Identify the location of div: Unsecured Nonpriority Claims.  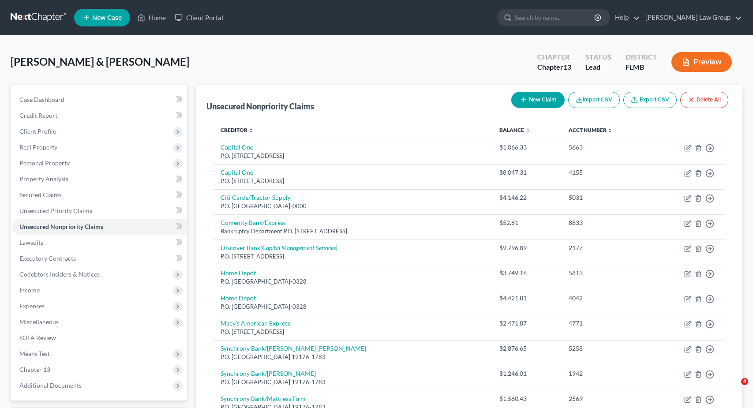
(260, 106).